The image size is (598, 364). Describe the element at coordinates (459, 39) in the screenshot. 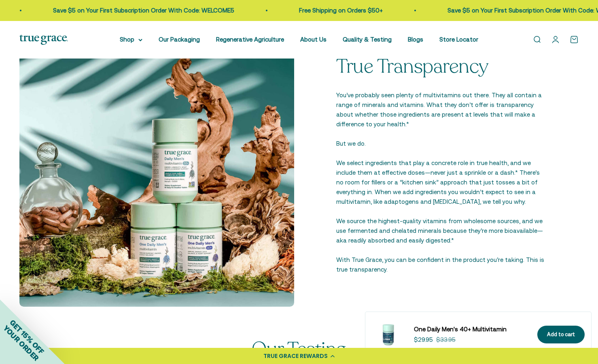

I see `a: Store Locator` at that location.